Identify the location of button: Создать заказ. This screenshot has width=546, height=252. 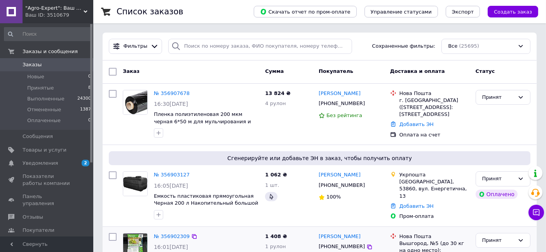
(513, 12).